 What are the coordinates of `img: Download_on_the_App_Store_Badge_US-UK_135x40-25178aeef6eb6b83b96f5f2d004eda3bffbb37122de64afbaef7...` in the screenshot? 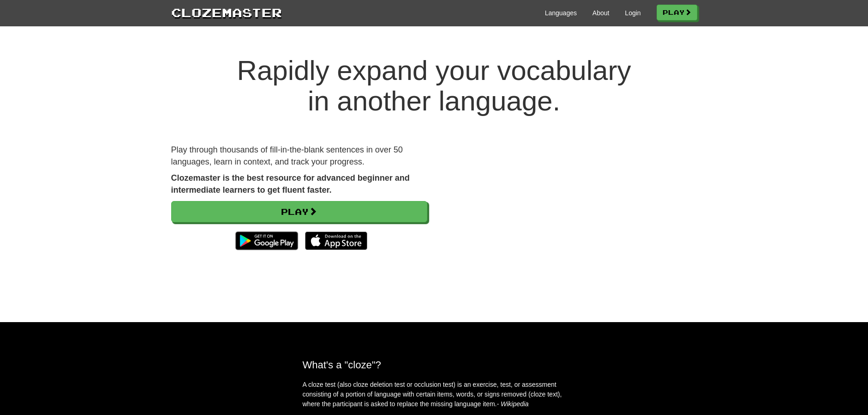 It's located at (336, 240).